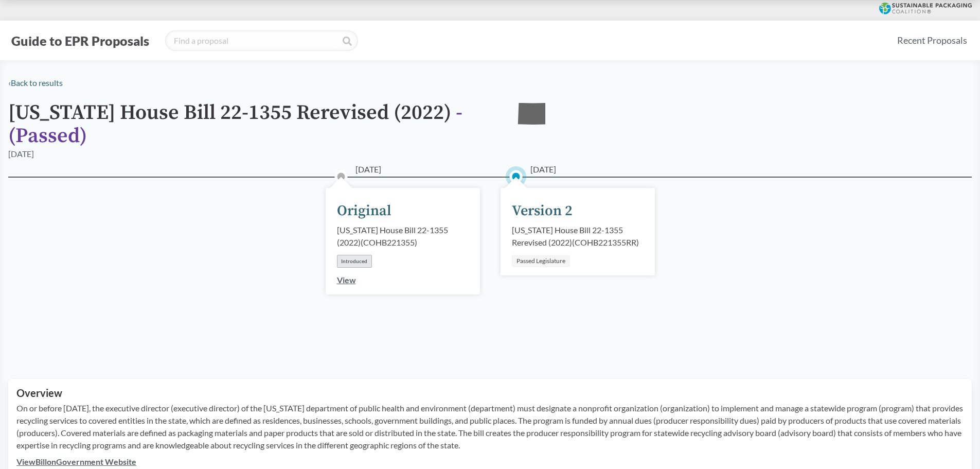 The image size is (980, 469). Describe the element at coordinates (354, 261) in the screenshot. I see `div: Introduced` at that location.